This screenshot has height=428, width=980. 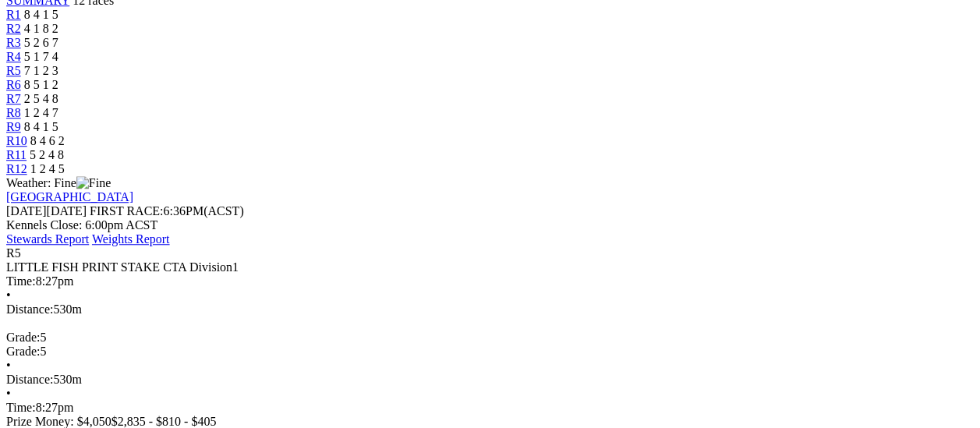 I want to click on a: R9, so click(x=13, y=126).